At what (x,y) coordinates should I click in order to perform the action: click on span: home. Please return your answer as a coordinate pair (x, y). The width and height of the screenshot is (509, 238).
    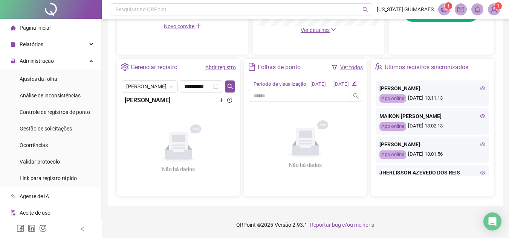
    Looking at the image, I should click on (13, 27).